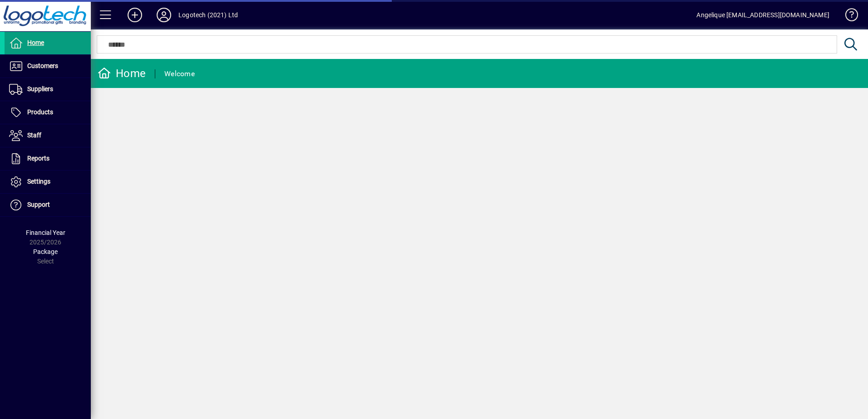 This screenshot has height=419, width=868. What do you see at coordinates (180, 74) in the screenshot?
I see `div: Welcome` at bounding box center [180, 74].